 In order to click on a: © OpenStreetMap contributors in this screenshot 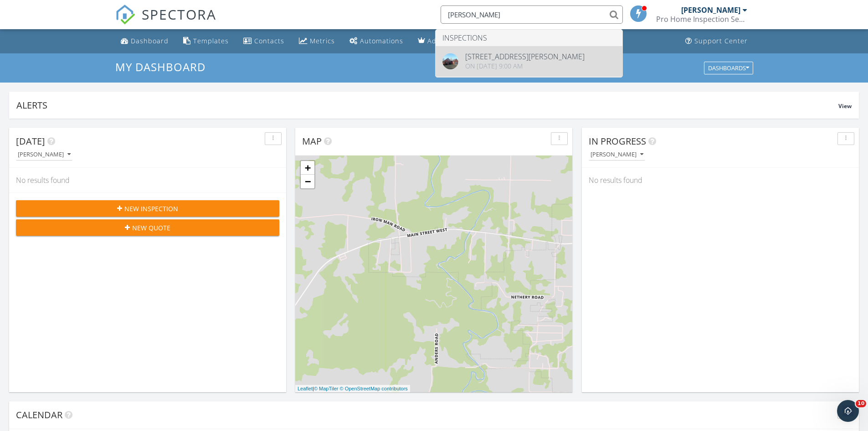, I will do `click(374, 388)`.